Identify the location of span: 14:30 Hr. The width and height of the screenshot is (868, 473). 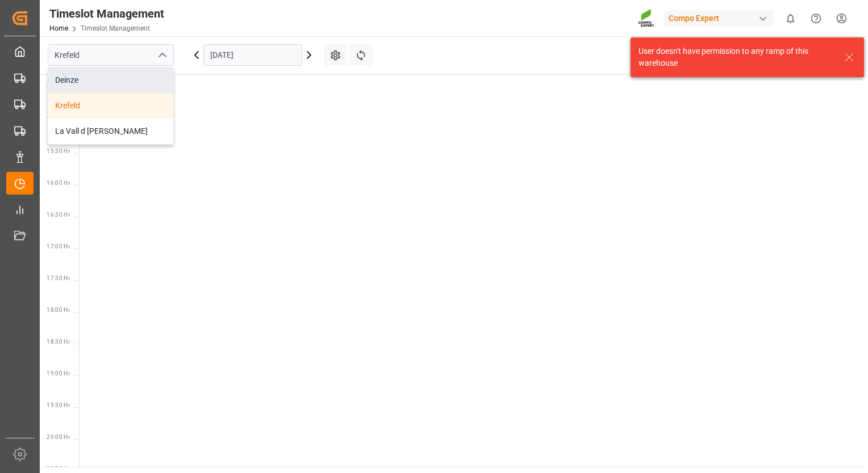
(58, 87).